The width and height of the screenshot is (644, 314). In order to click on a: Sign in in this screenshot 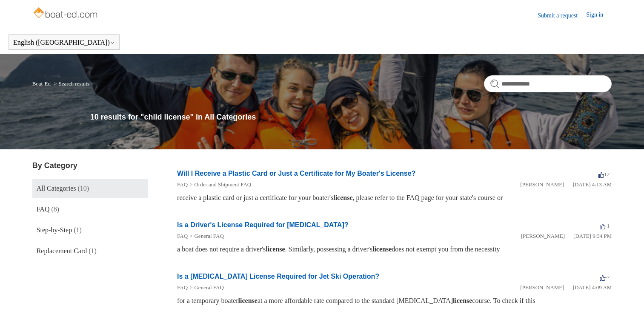, I will do `click(598, 16)`.